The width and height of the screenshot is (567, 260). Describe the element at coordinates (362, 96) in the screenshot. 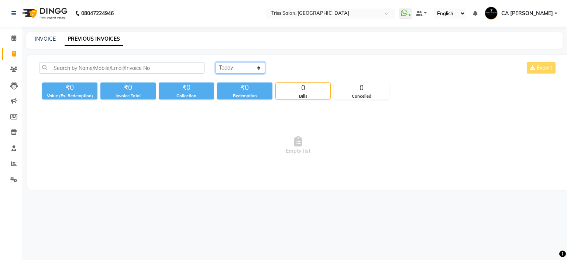

I see `div: Cancelled` at that location.